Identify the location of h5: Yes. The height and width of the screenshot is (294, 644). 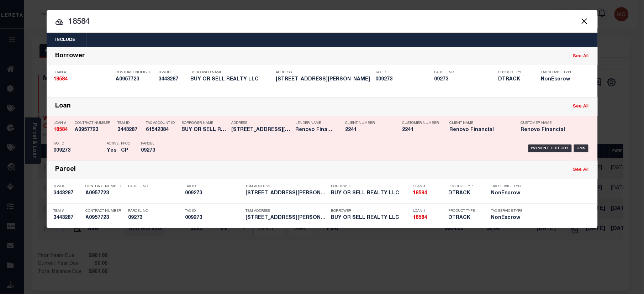
(113, 150).